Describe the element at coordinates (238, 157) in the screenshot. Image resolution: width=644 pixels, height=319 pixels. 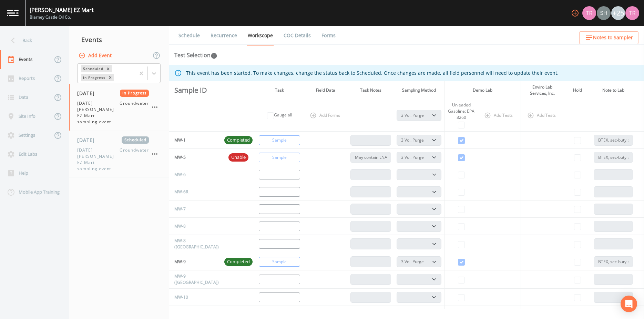
I see `span: Unable` at that location.